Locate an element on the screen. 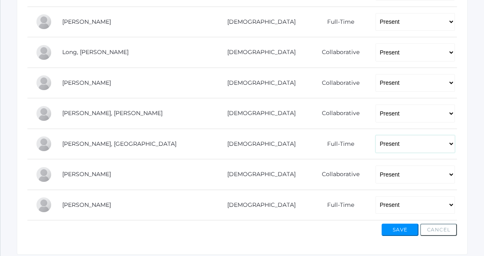 The height and width of the screenshot is (256, 484). div: Gabriella Gianna Guerra is located at coordinates (44, 22).